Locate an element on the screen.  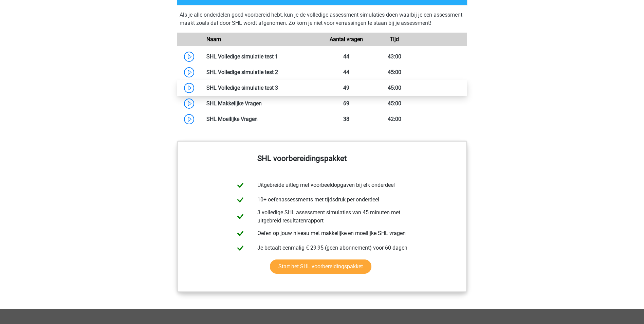
div: SHL Makkelijke Vragen is located at coordinates (262, 104).